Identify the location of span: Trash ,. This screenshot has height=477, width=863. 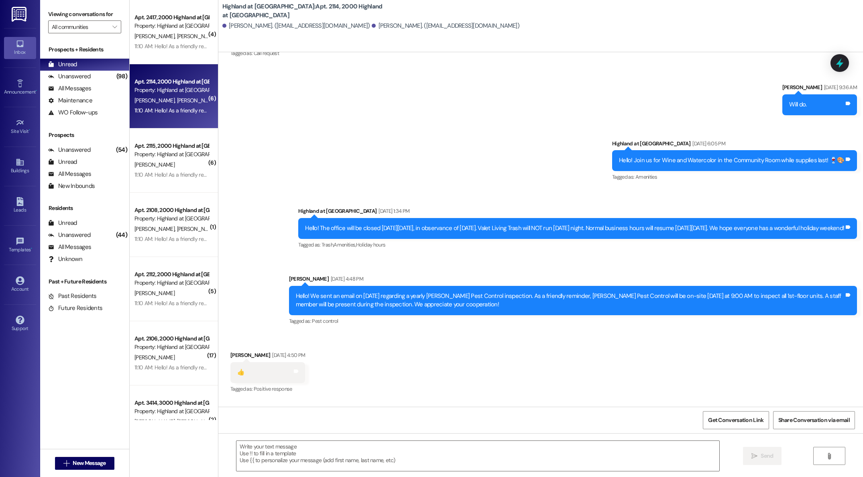
(327, 244).